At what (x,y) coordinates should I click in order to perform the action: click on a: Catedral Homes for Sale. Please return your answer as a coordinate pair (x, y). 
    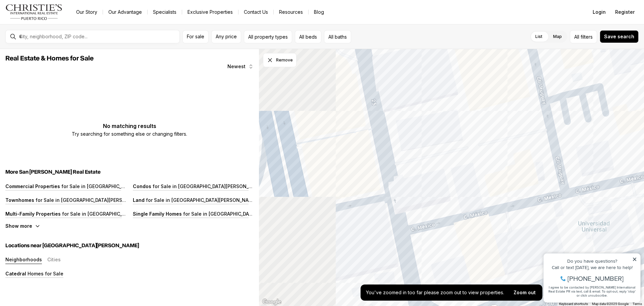
    Looking at the image, I should click on (34, 273).